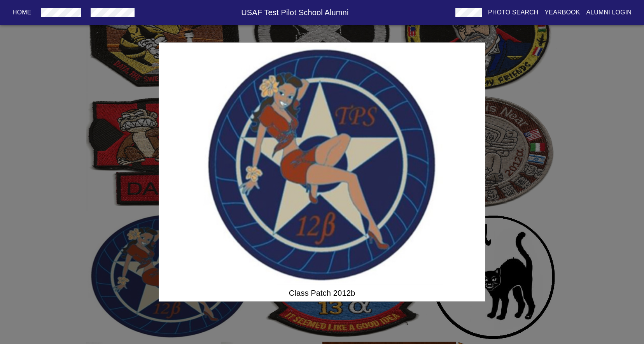  What do you see at coordinates (22, 12) in the screenshot?
I see `a: Home` at bounding box center [22, 12].